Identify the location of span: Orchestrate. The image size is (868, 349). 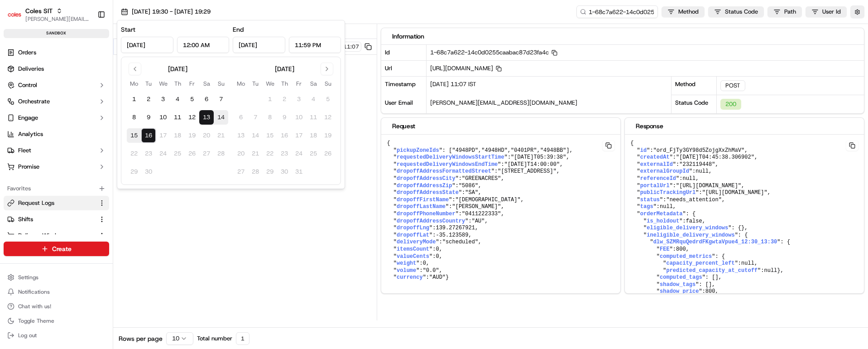
(34, 102).